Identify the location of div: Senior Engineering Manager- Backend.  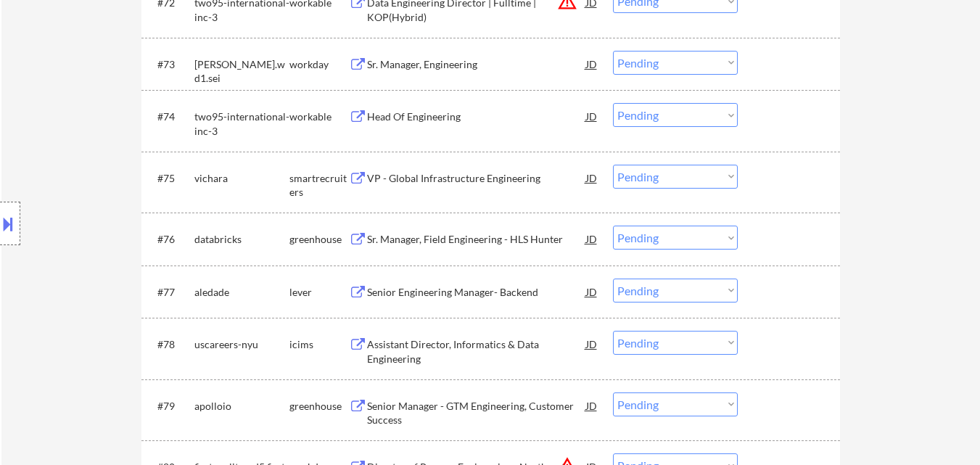
(476, 292).